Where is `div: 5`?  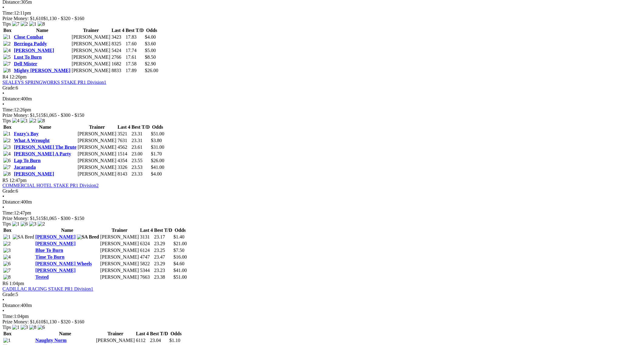
div: 5 is located at coordinates (322, 295).